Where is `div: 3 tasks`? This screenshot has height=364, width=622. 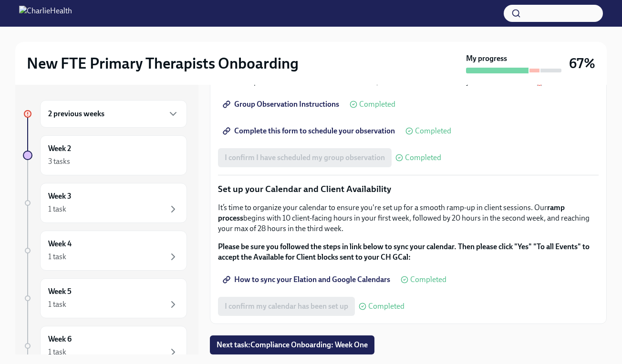 div: 3 tasks is located at coordinates (59, 162).